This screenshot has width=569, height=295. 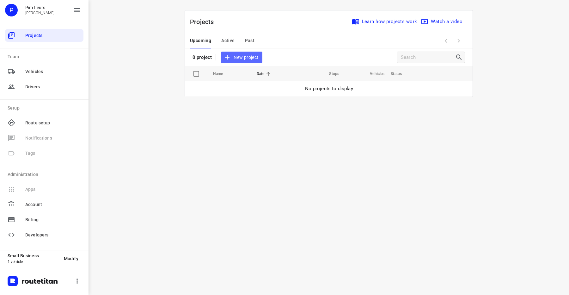 I want to click on span: Billing, so click(x=53, y=219).